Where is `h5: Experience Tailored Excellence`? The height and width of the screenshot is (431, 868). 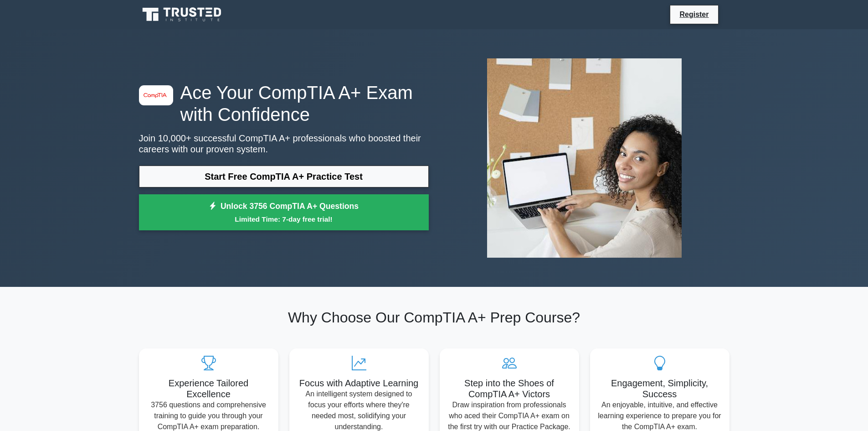
h5: Experience Tailored Excellence is located at coordinates (208, 388).